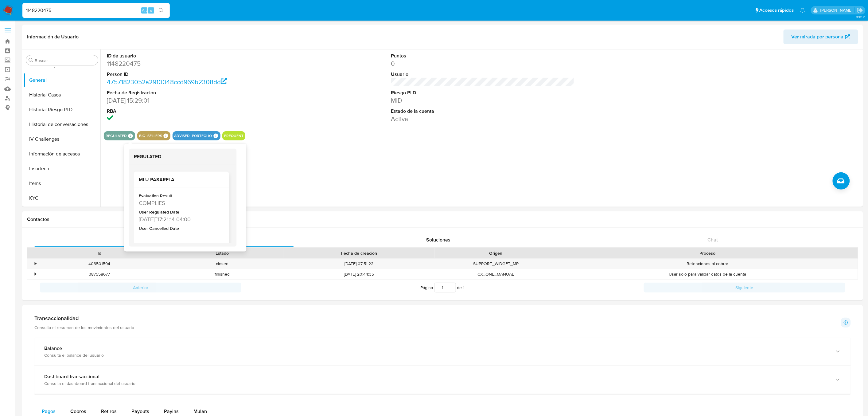 This screenshot has height=416, width=868. I want to click on div: Proceso, so click(708, 253).